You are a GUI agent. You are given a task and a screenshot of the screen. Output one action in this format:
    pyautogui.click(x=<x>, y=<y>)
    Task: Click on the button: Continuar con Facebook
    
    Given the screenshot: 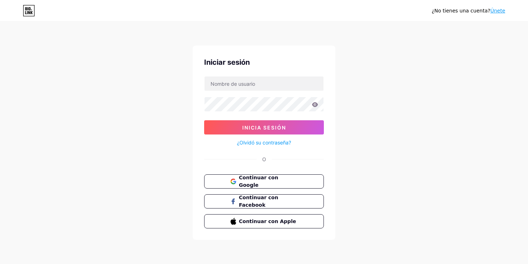 What is the action you would take?
    pyautogui.click(x=264, y=202)
    